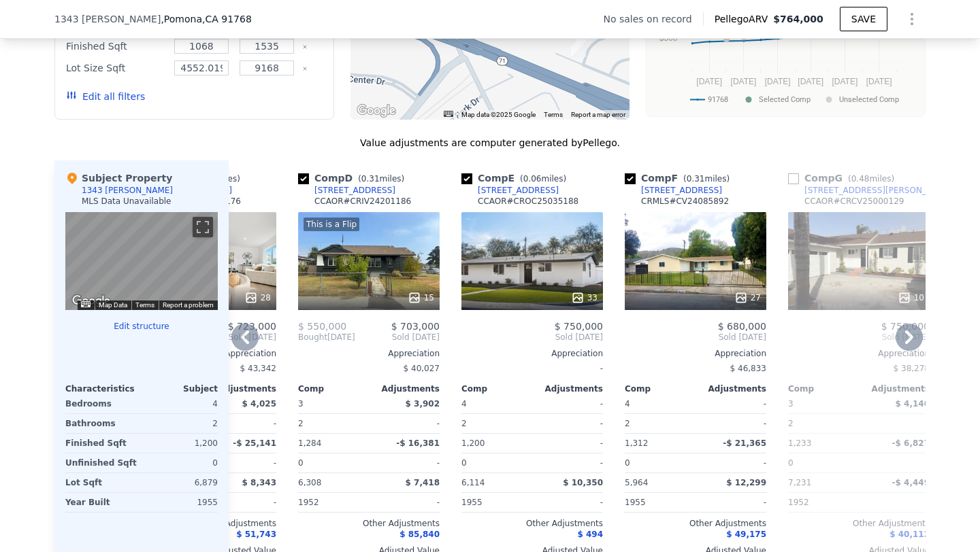  I want to click on div: 1952, so click(822, 502).